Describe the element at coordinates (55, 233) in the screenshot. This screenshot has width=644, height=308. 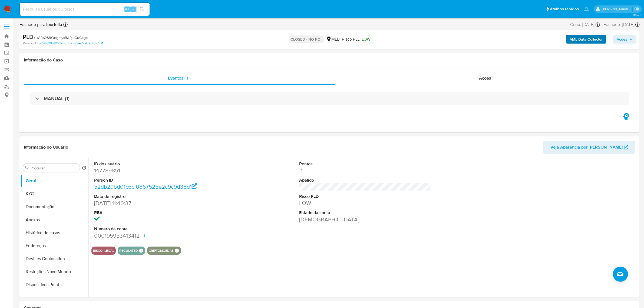
I see `button: Histórico de casos` at that location.